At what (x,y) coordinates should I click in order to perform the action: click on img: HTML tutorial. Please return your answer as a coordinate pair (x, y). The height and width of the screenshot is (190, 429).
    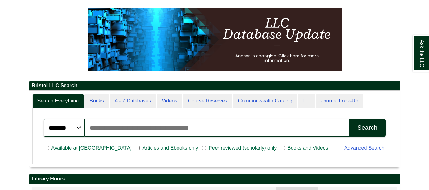
    Looking at the image, I should click on (214, 39).